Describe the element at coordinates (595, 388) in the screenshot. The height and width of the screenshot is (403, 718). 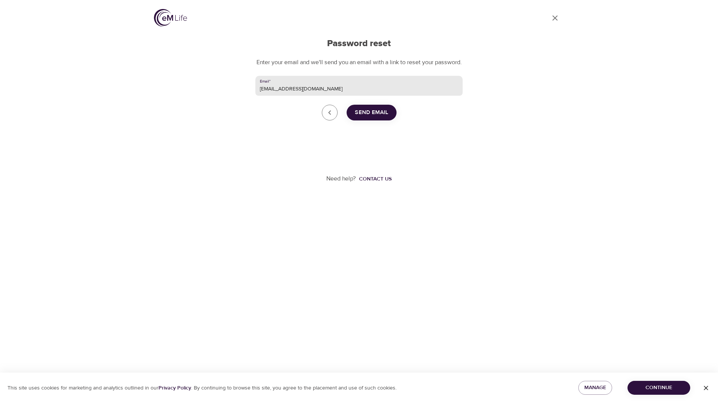
I see `button: Manage` at that location.